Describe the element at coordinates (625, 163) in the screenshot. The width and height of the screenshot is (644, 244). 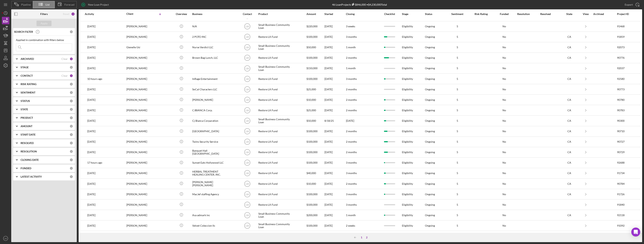
I see `div: 92688` at that location.